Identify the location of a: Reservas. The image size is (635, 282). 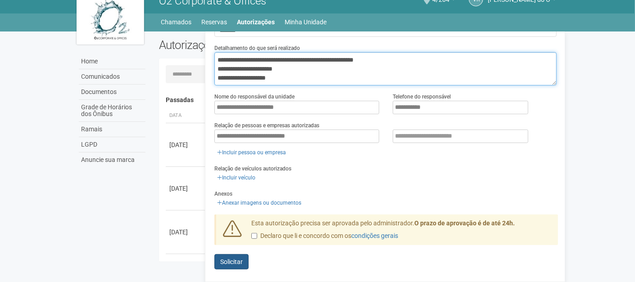
(214, 22).